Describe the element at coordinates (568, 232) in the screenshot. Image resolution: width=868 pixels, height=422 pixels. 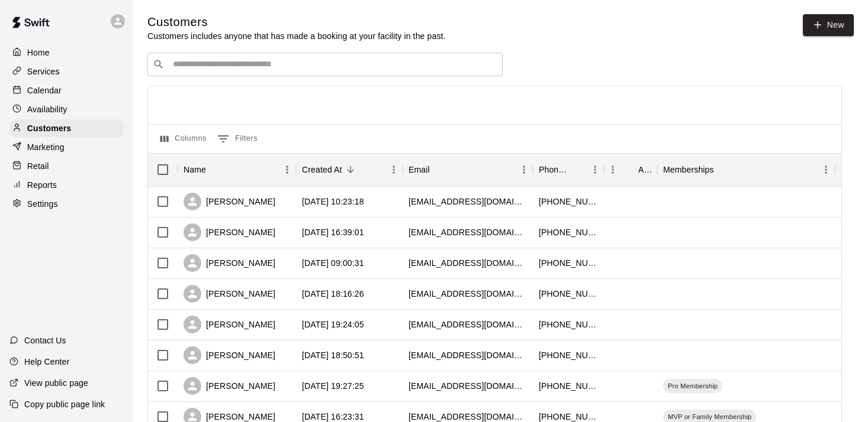
I see `div: +15159750319` at that location.